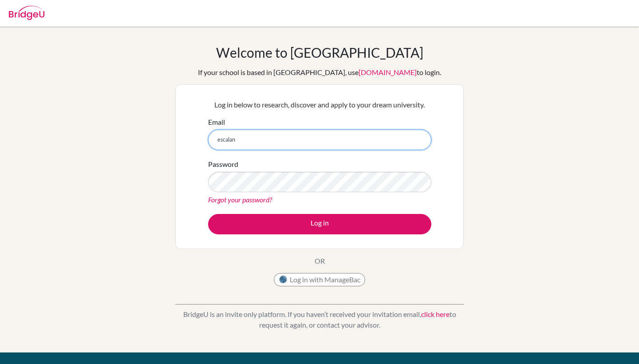 This screenshot has height=364, width=639. What do you see at coordinates (320, 280) in the screenshot?
I see `button: Log in with ManageBac` at bounding box center [320, 280].